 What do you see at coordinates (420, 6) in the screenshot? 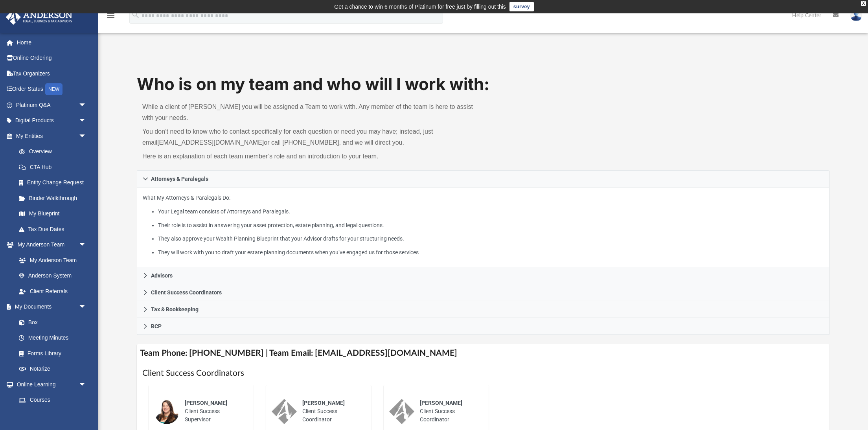
I see `div: Get a chance to win 6 months of Platinum for free just by filling out this` at bounding box center [420, 6].